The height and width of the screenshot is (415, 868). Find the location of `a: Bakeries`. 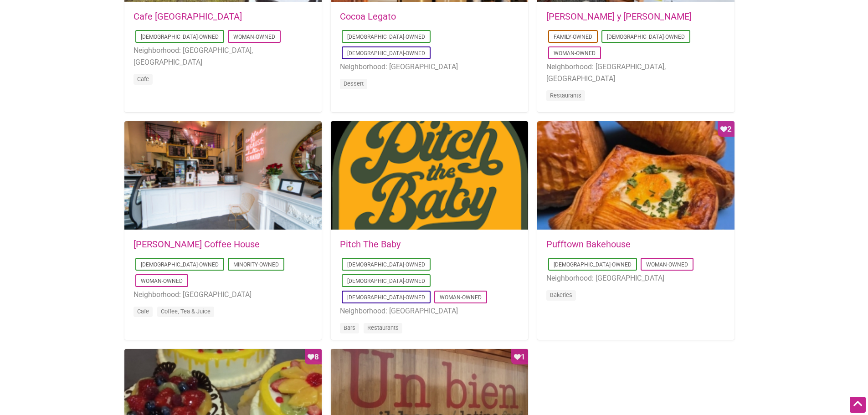

a: Bakeries is located at coordinates (561, 295).